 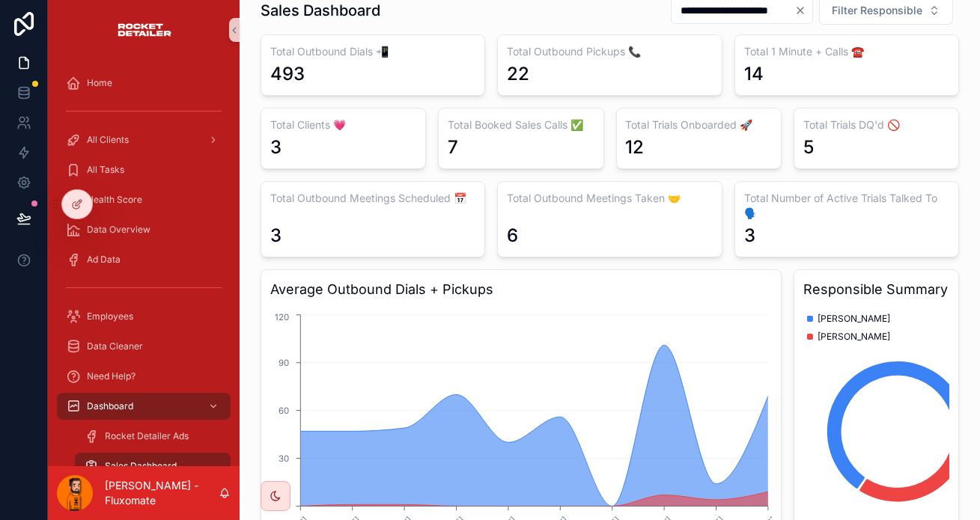 I want to click on div: 12, so click(x=635, y=147).